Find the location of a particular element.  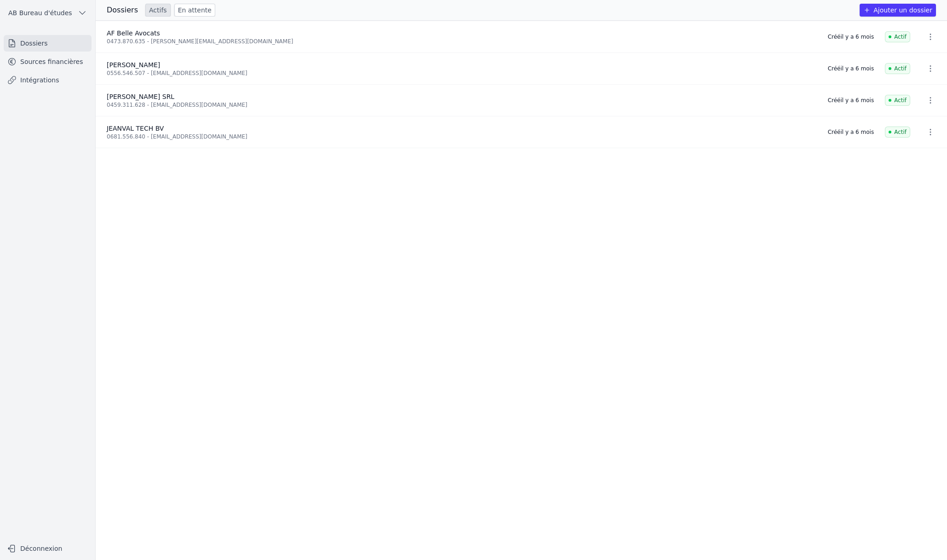

h3: Dossiers is located at coordinates (122, 10).